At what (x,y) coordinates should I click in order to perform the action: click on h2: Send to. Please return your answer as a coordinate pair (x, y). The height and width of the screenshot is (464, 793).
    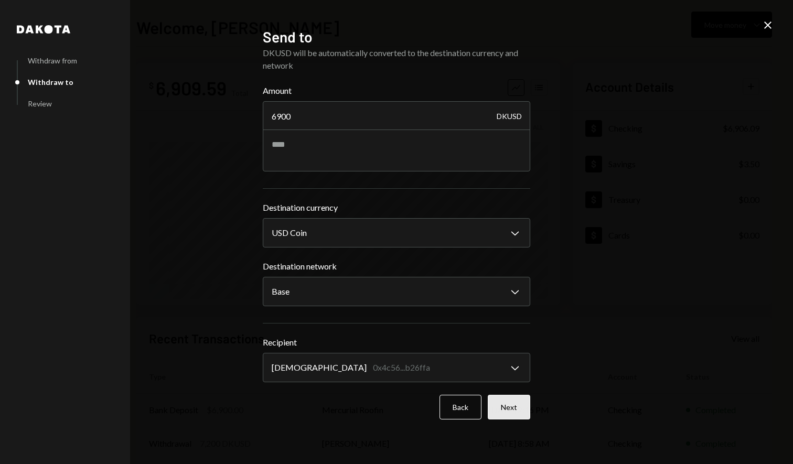
    Looking at the image, I should click on (397, 37).